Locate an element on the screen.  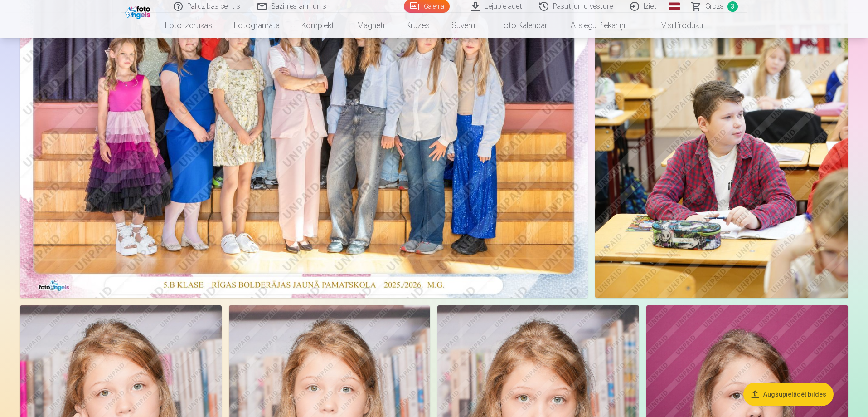
a: Atslēgu piekariņi is located at coordinates (598, 25).